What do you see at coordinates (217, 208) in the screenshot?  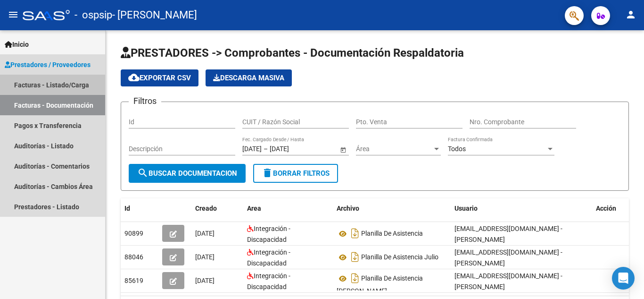 I see `datatable-header-cell: Creado` at bounding box center [217, 208].